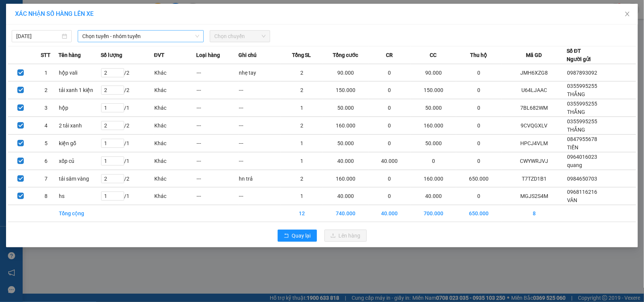 The width and height of the screenshot is (644, 302). Describe the element at coordinates (159, 55) in the screenshot. I see `span: ĐVT` at that location.